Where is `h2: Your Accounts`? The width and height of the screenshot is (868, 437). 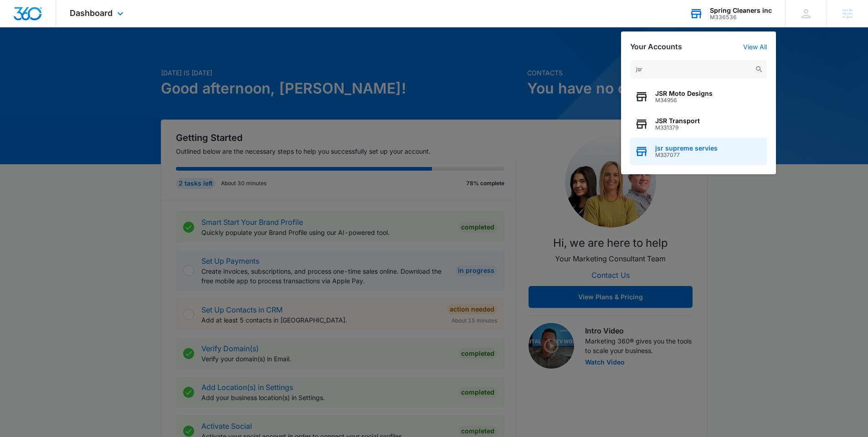 h2: Your Accounts is located at coordinates (656, 47).